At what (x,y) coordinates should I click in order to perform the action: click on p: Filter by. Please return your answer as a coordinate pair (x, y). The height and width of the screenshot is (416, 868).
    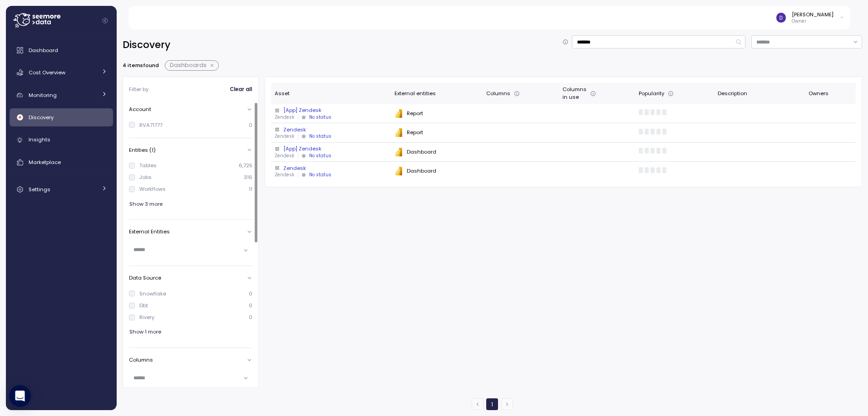
    Looking at the image, I should click on (139, 89).